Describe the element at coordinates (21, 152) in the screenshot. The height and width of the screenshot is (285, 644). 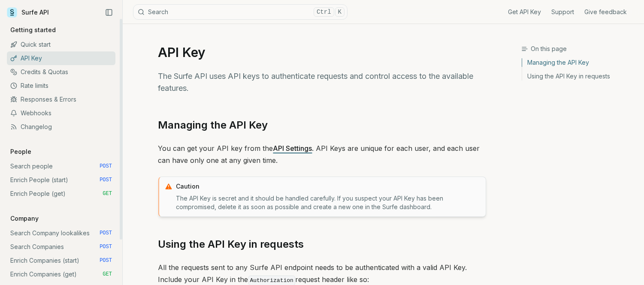
I see `p: People` at that location.